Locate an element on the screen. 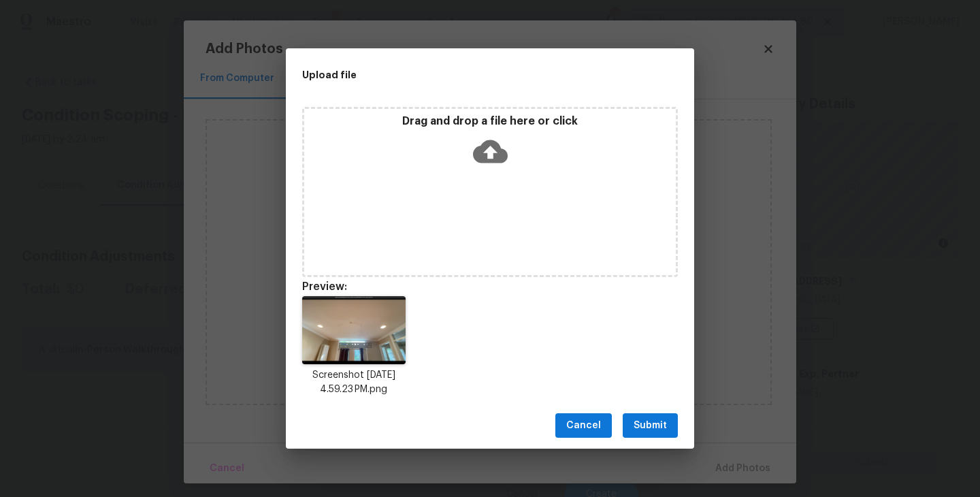 Image resolution: width=980 pixels, height=497 pixels. span: Cancel is located at coordinates (583, 425).